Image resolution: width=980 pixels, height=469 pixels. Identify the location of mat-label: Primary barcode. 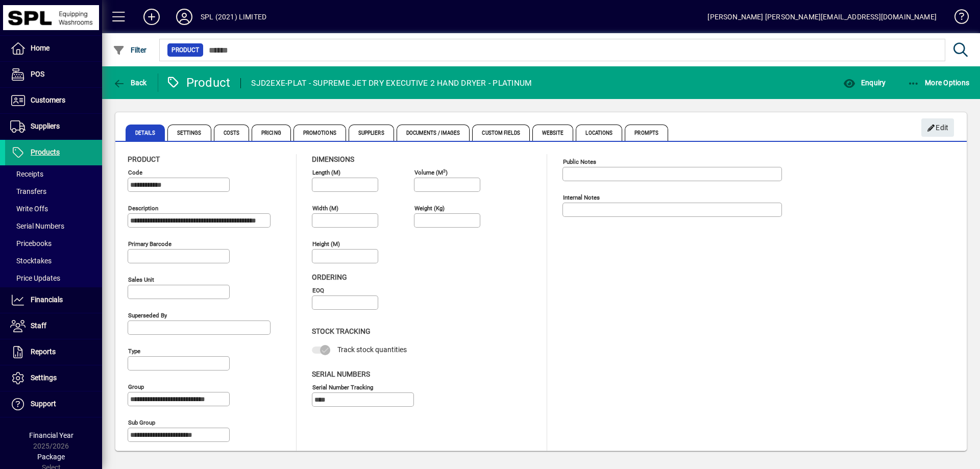
(150, 244).